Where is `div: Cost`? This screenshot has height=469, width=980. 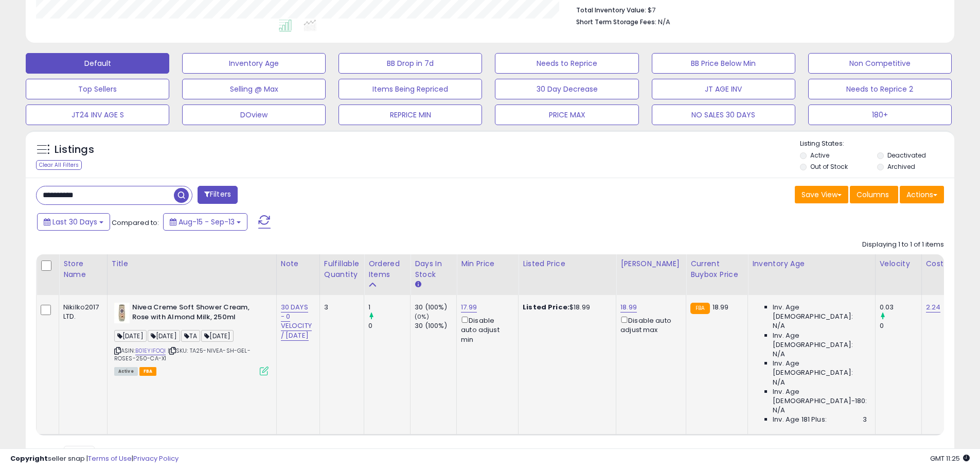 div: Cost is located at coordinates (936, 263).